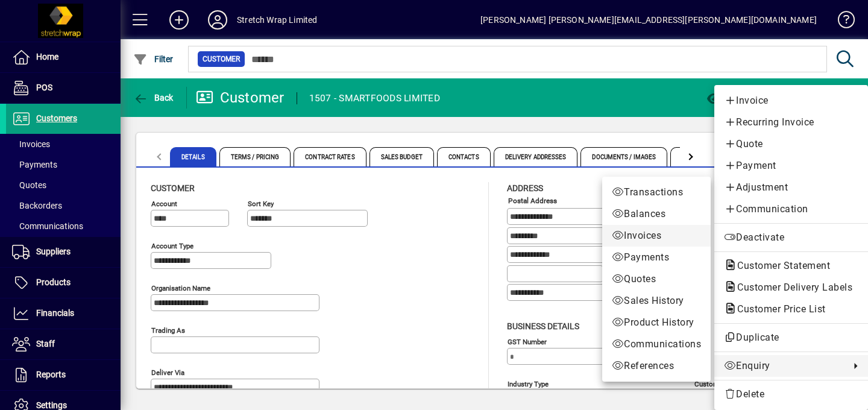 This screenshot has height=410, width=868. What do you see at coordinates (657, 366) in the screenshot?
I see `span: References` at bounding box center [657, 366].